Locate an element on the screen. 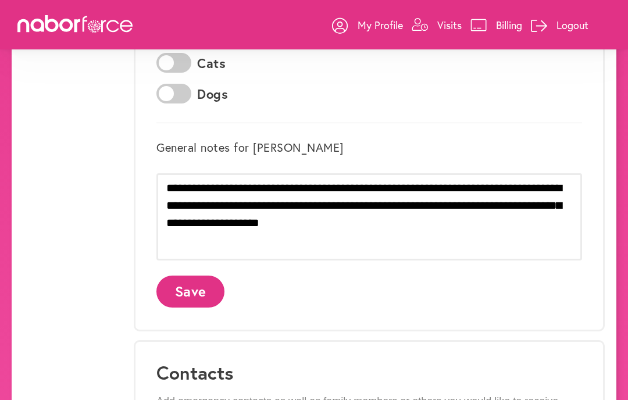 This screenshot has width=628, height=400. p: Visits is located at coordinates (450, 25).